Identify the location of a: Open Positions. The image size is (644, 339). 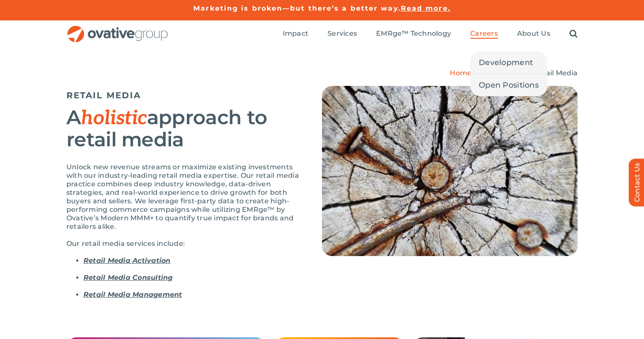
(509, 85).